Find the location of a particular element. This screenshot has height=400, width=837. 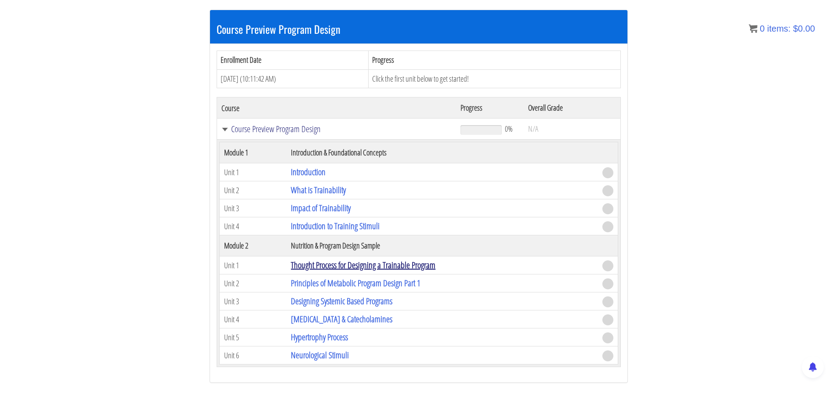

a: Neurological Stimuli is located at coordinates (320, 355).